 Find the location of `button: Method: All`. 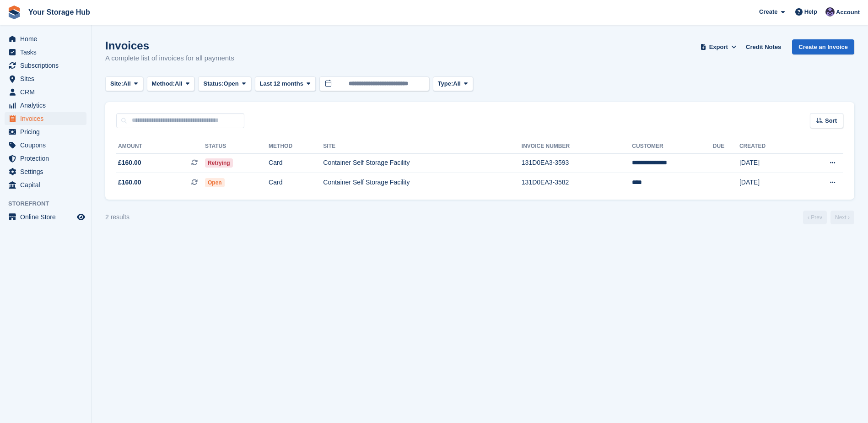

button: Method: All is located at coordinates (171, 84).